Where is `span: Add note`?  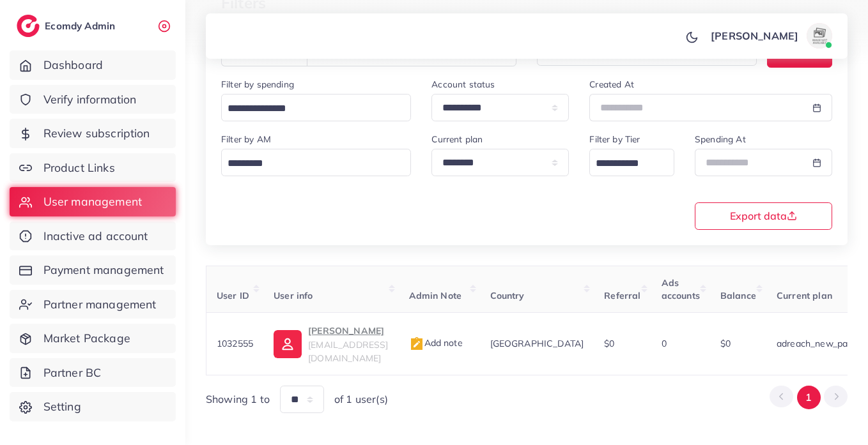
span: Add note is located at coordinates (436, 343).